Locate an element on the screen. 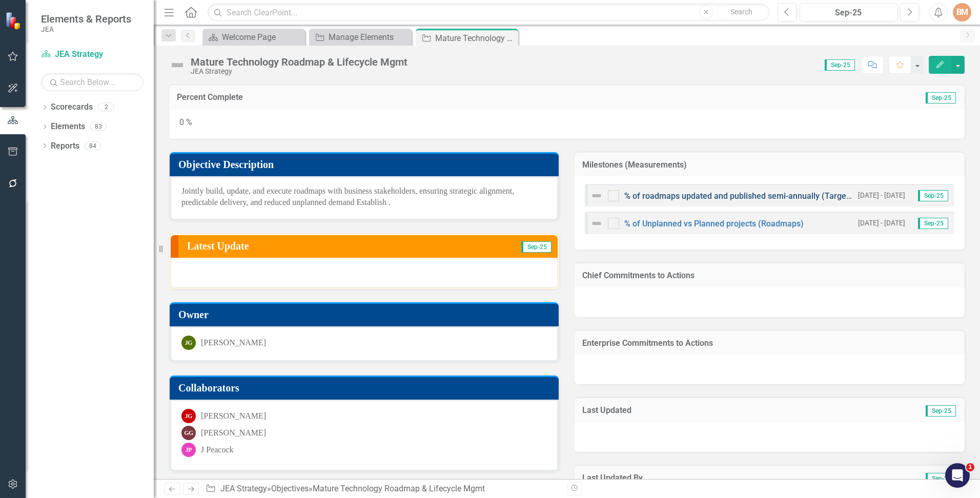 The image size is (980, 498). h3: Owner is located at coordinates (366, 314).